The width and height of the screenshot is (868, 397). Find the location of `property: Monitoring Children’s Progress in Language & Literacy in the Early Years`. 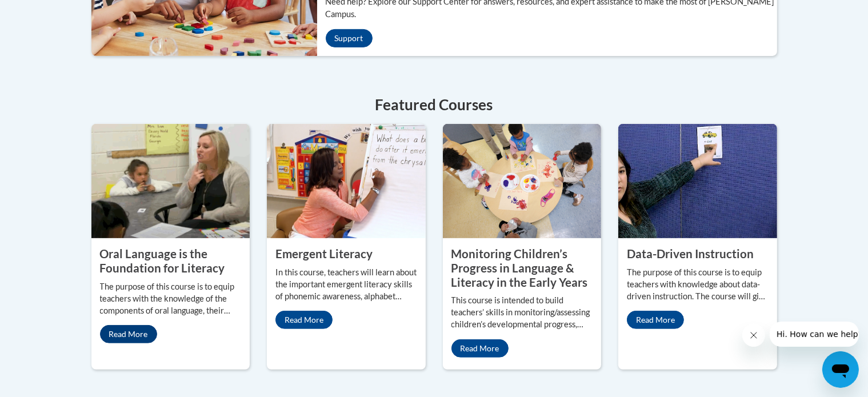

property: Monitoring Children’s Progress in Language & Literacy in the Early Years is located at coordinates (519, 268).